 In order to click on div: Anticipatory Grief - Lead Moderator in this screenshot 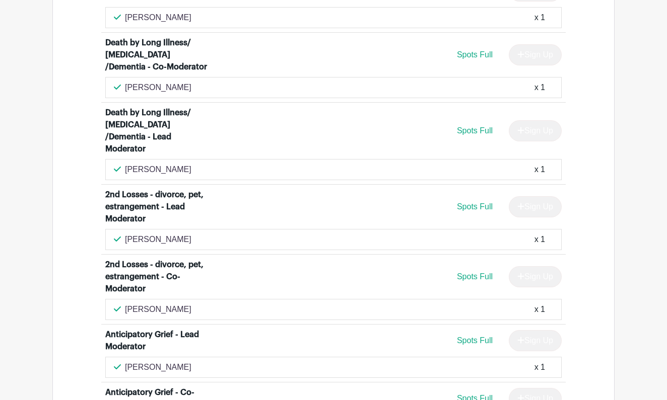, I will do `click(156, 341)`.